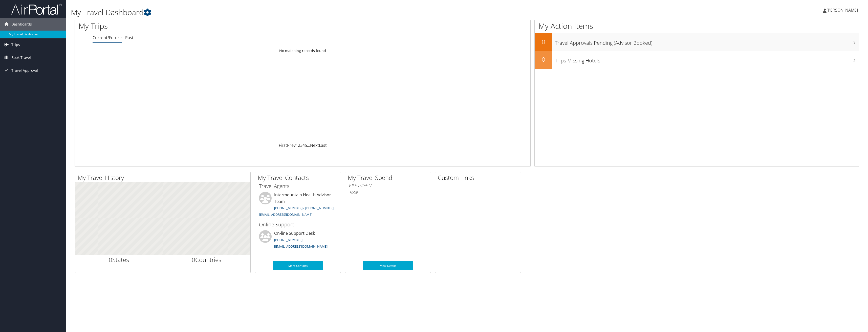 The height and width of the screenshot is (332, 868). Describe the element at coordinates (315, 145) in the screenshot. I see `a: Next` at that location.